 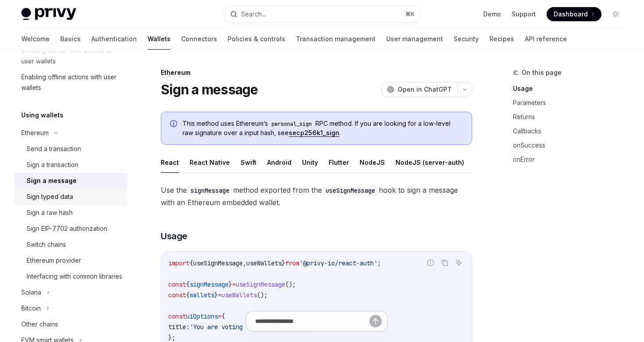 I want to click on div: Other chains, so click(x=40, y=325).